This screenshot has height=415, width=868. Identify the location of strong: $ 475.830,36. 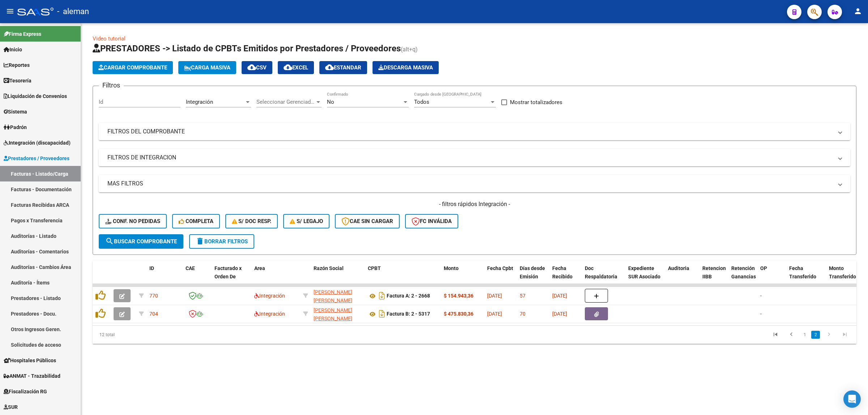
(458, 314).